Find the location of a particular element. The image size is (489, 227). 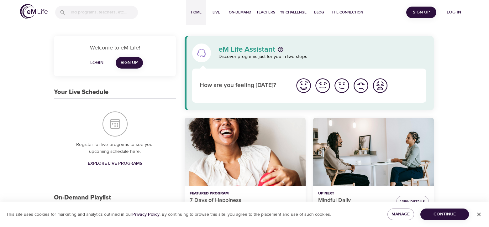

h3: Your Live Schedule is located at coordinates (81, 92).